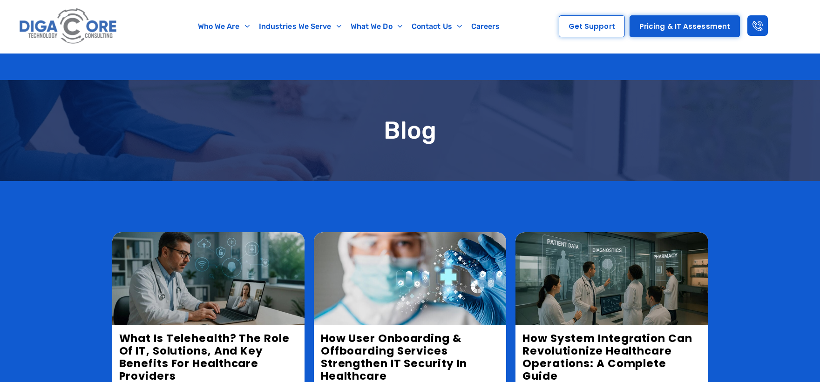 The width and height of the screenshot is (820, 382). I want to click on a: Contact Us, so click(437, 27).